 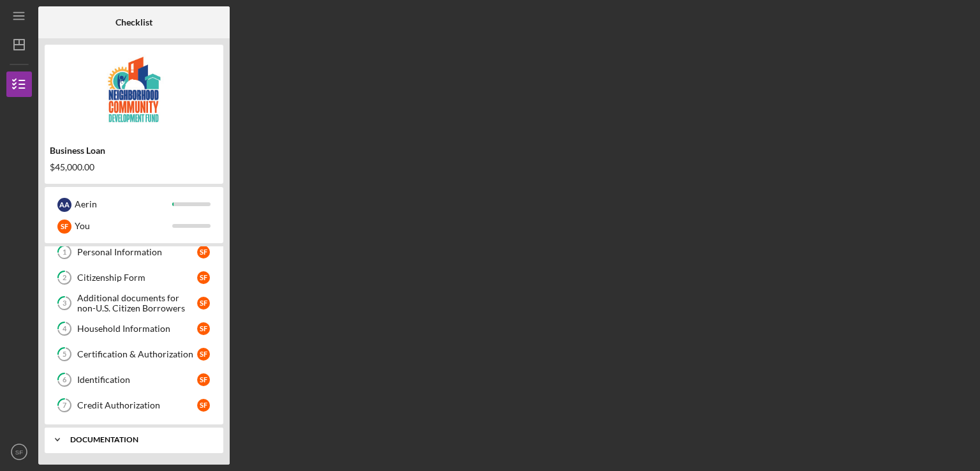 What do you see at coordinates (137, 405) in the screenshot?
I see `div: Credit Authorization` at bounding box center [137, 405].